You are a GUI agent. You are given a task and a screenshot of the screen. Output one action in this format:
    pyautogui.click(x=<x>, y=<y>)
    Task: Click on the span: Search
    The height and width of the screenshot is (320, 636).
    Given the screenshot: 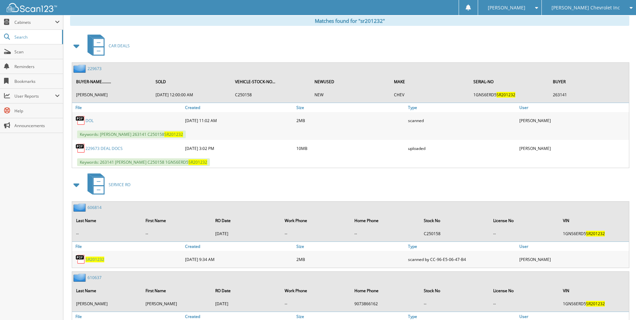 What is the action you would take?
    pyautogui.click(x=37, y=37)
    